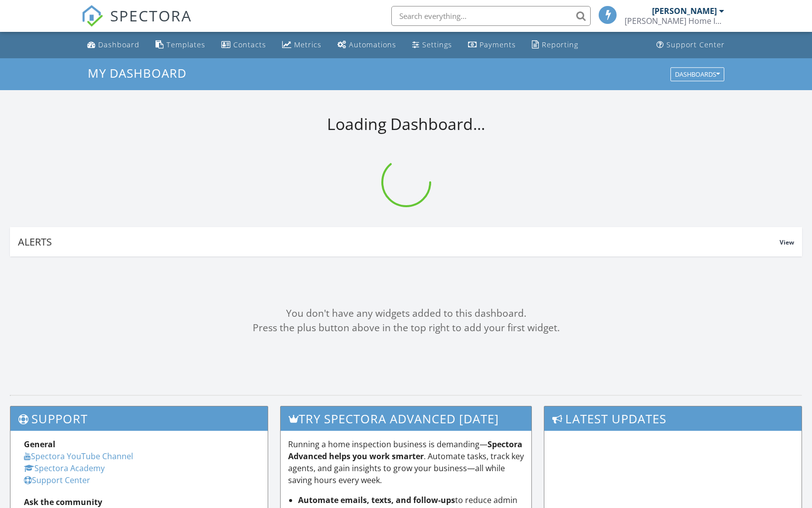  I want to click on a: Reporting, so click(555, 45).